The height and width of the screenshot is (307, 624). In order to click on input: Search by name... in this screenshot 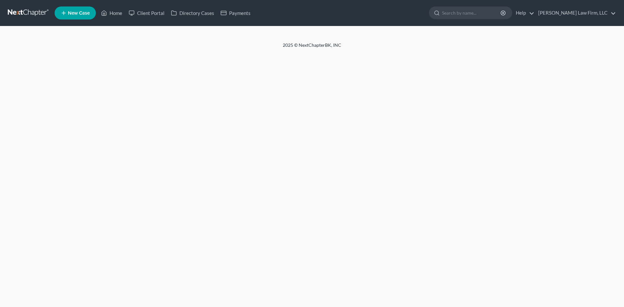, I will do `click(472, 13)`.